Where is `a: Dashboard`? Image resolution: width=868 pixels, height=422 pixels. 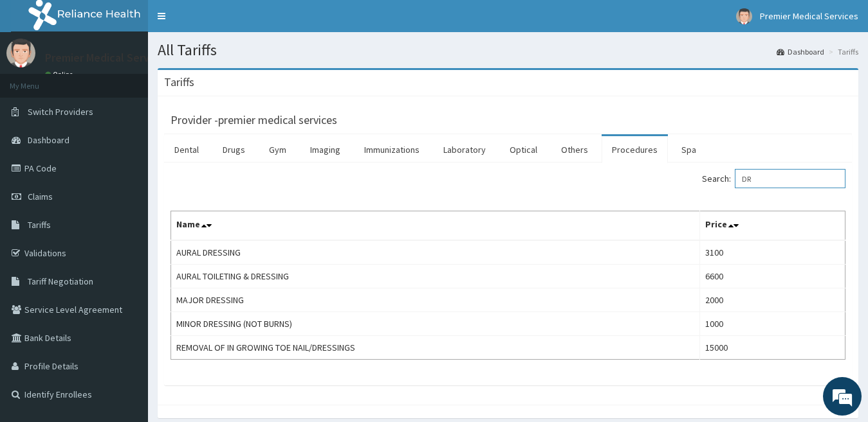
a: Dashboard is located at coordinates (801, 51).